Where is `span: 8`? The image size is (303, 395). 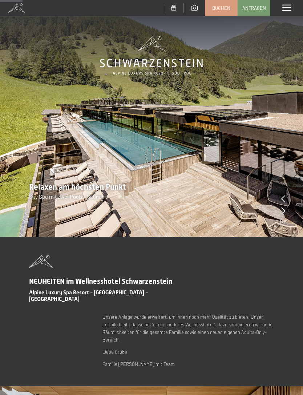 span: 8 is located at coordinates (285, 222).